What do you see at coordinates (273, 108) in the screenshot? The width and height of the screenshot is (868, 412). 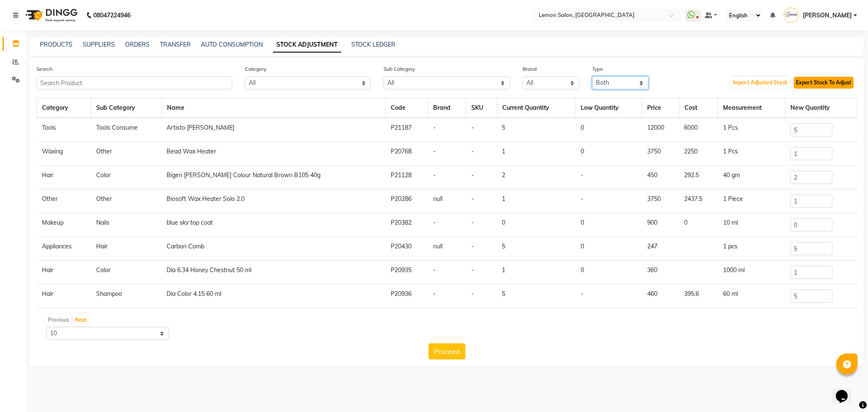 I see `th: Name` at bounding box center [273, 108].